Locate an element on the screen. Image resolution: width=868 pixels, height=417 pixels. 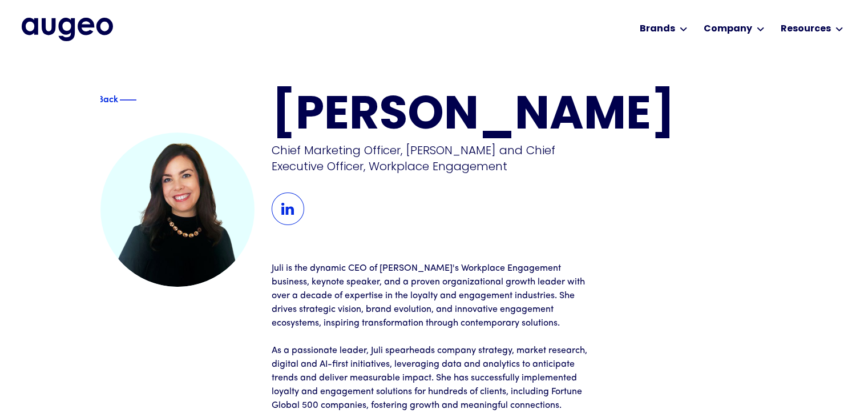
a: home is located at coordinates (67, 29).